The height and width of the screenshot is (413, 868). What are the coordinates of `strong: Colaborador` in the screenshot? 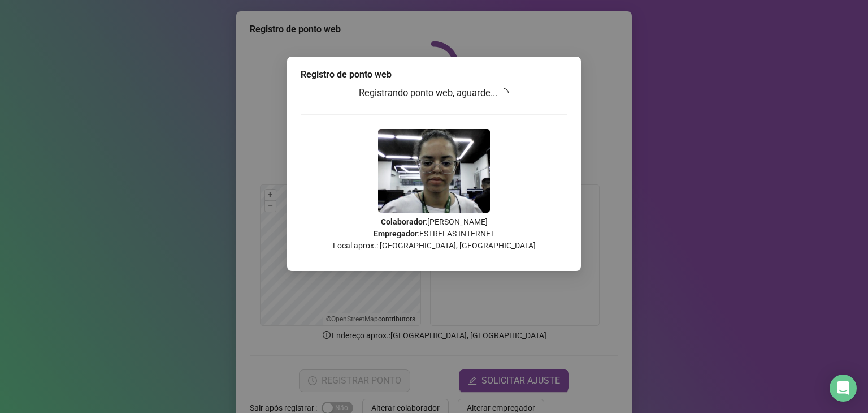 It's located at (403, 222).